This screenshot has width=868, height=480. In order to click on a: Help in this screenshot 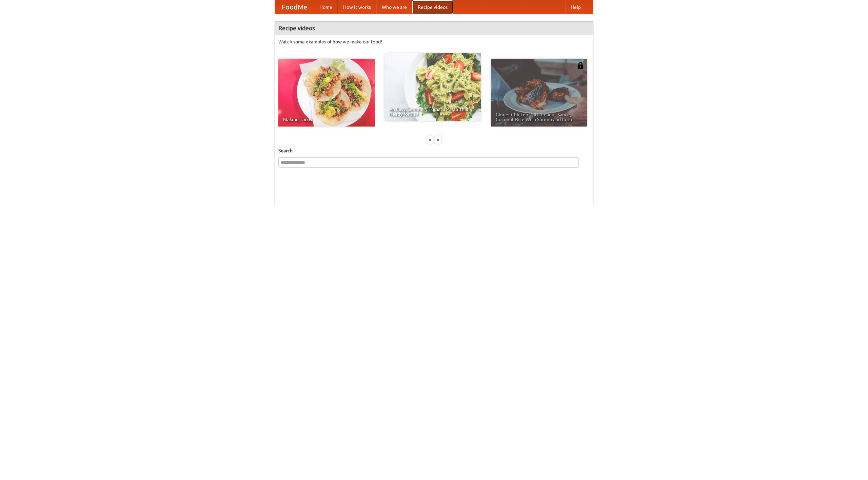, I will do `click(576, 7)`.